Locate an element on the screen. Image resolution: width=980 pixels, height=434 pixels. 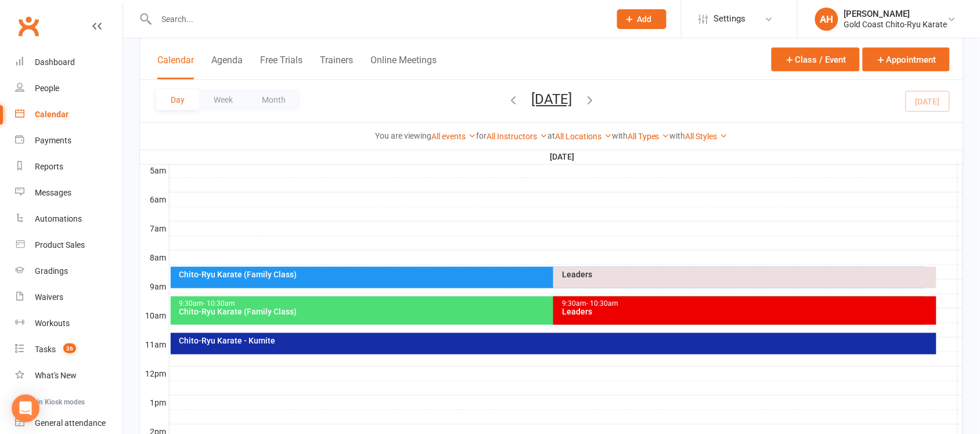
div: Product Sales is located at coordinates (60, 245).